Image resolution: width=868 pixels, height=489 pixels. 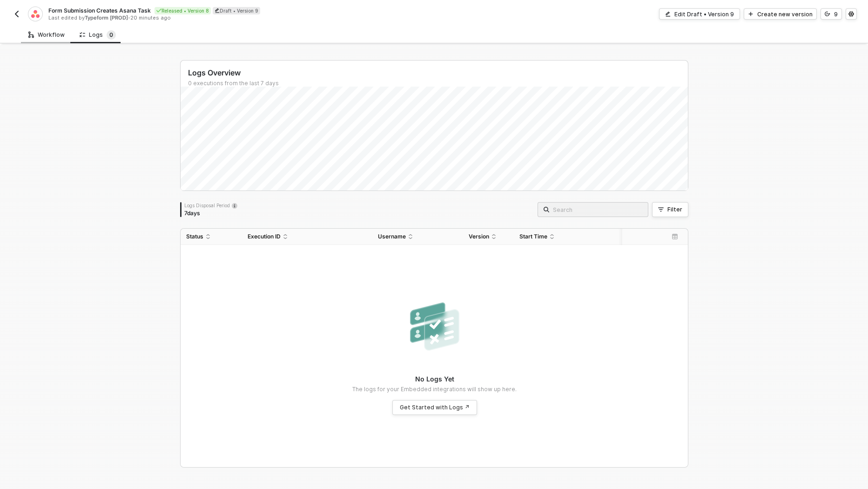 I want to click on div: 9, so click(x=836, y=14).